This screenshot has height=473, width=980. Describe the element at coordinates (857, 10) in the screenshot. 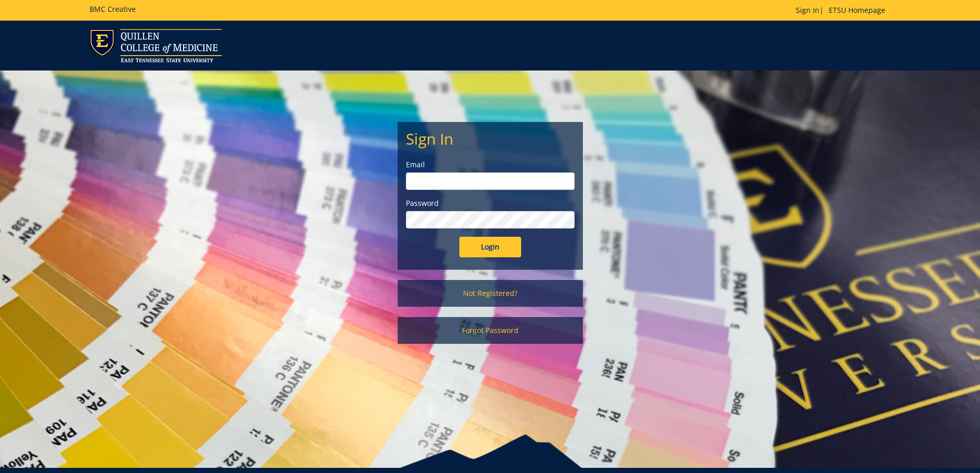

I see `a: ETSU Homepage` at that location.